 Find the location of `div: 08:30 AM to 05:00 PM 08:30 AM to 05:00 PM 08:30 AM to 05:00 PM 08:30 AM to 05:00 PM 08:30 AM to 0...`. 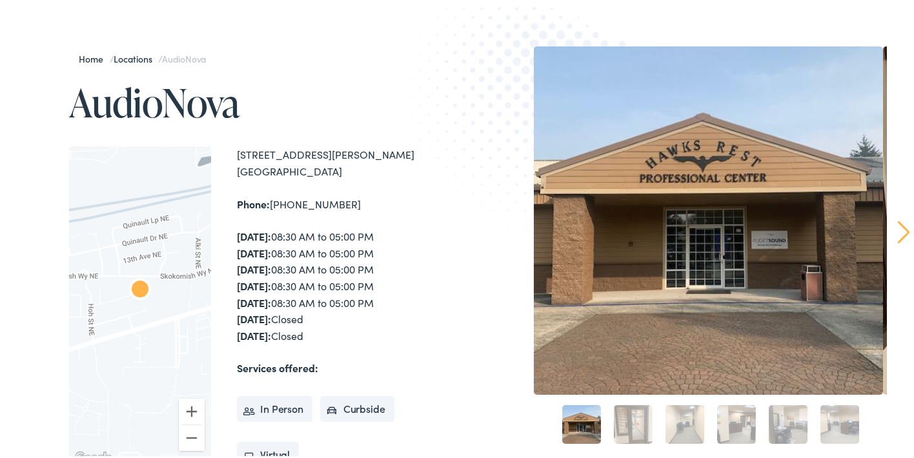

div: 08:30 AM to 05:00 PM 08:30 AM to 05:00 PM 08:30 AM to 05:00 PM 08:30 AM to 05:00 PM 08:30 AM to 0... is located at coordinates (349, 283).